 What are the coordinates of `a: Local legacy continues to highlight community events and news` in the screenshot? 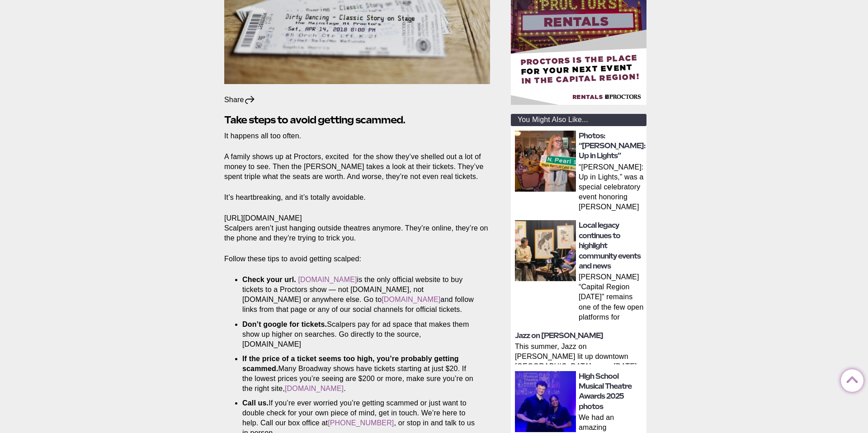 It's located at (609, 245).